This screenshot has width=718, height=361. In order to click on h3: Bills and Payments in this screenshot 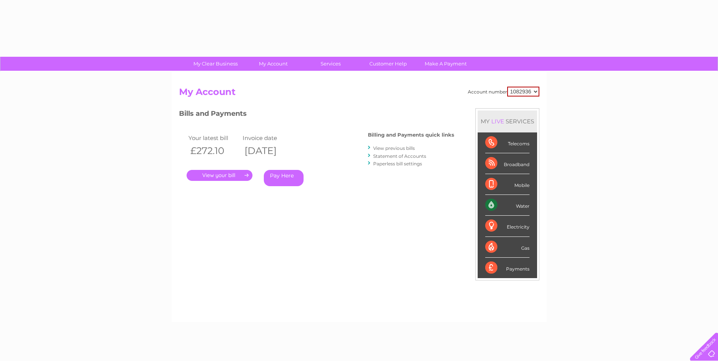, I will do `click(316, 115)`.